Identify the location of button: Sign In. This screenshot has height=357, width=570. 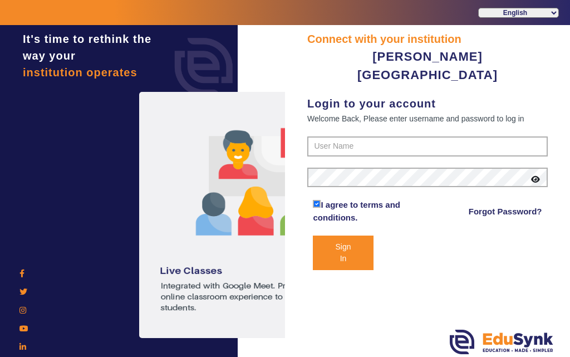
(343, 253).